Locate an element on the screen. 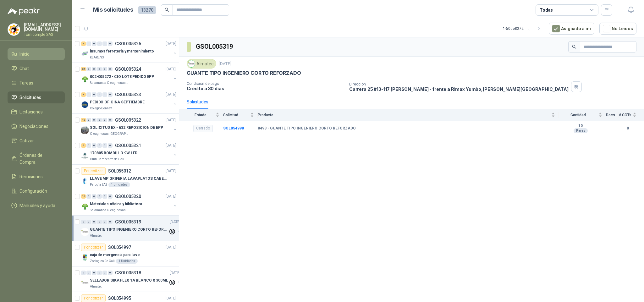 The height and width of the screenshot is (302, 644). span: Cantidad is located at coordinates (578, 115).